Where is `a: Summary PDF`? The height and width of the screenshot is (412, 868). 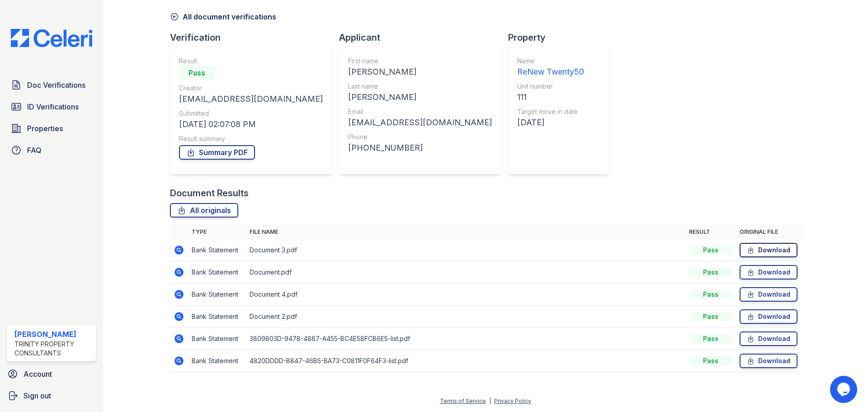
a: Summary PDF is located at coordinates (217, 152).